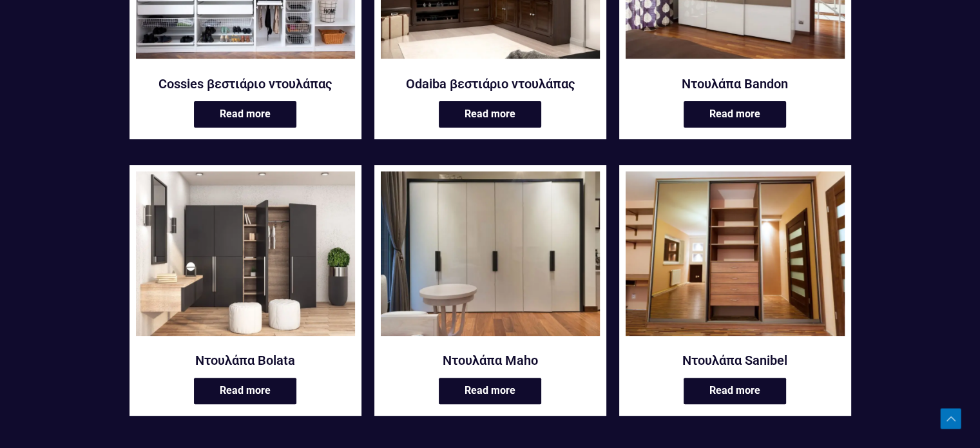 The width and height of the screenshot is (980, 448). Describe the element at coordinates (245, 114) in the screenshot. I see `a: Read more about “Cossies βεστιάριο ντουλάπας”` at that location.